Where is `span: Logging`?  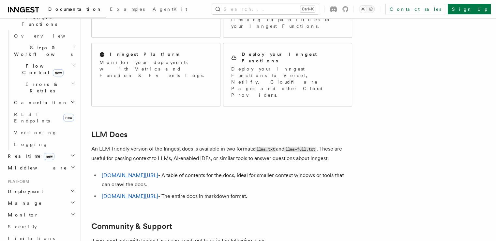
span: Logging is located at coordinates (31, 144).